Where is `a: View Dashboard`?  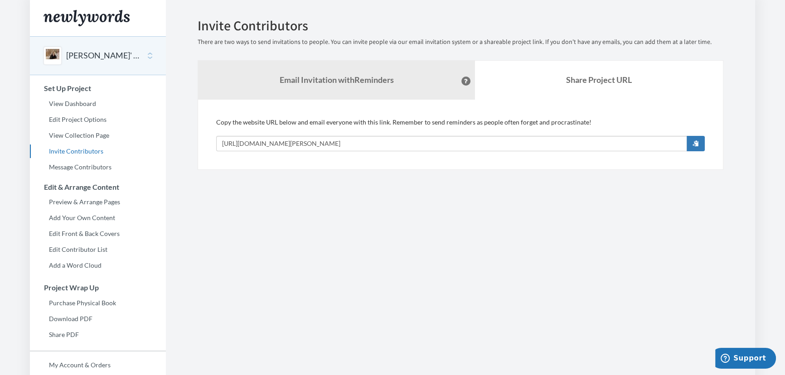 a: View Dashboard is located at coordinates (98, 104).